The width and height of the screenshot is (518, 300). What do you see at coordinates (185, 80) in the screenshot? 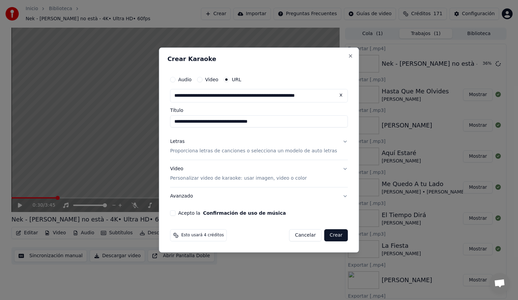
I see `label: Audio` at bounding box center [185, 80].